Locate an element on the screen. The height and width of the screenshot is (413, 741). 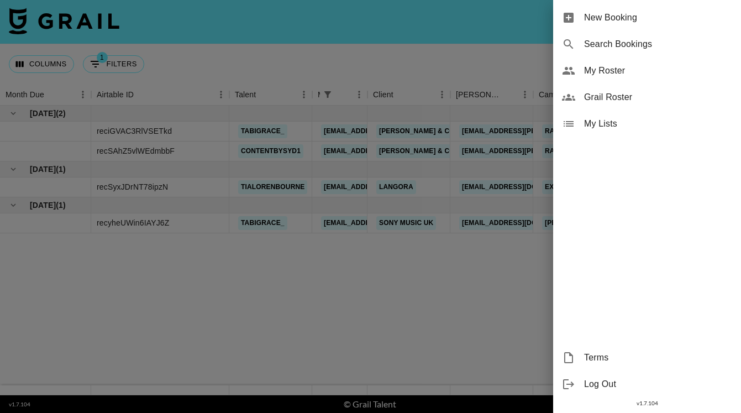
div: Log Out is located at coordinates (647, 384).